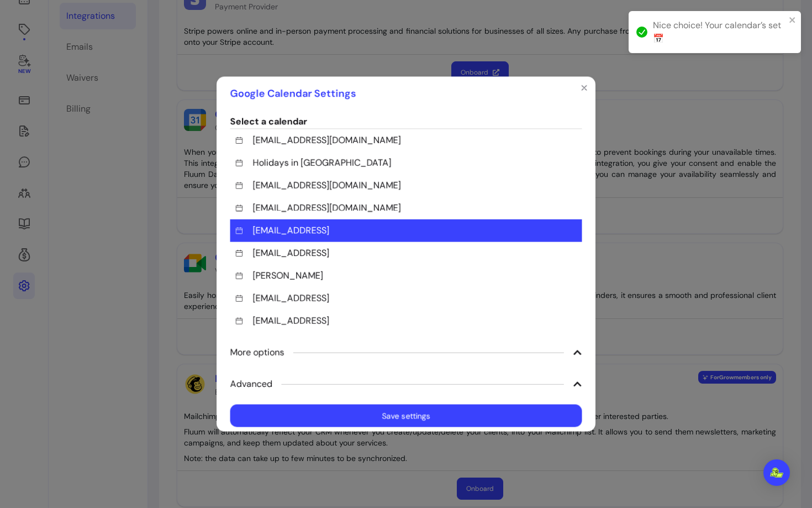 The image size is (812, 508). What do you see at coordinates (252, 385) in the screenshot?
I see `span: Advanced` at bounding box center [252, 385].